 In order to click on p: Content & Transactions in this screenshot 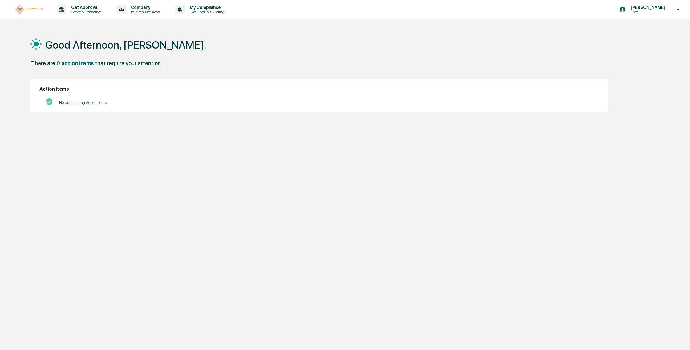, I will do `click(85, 12)`.